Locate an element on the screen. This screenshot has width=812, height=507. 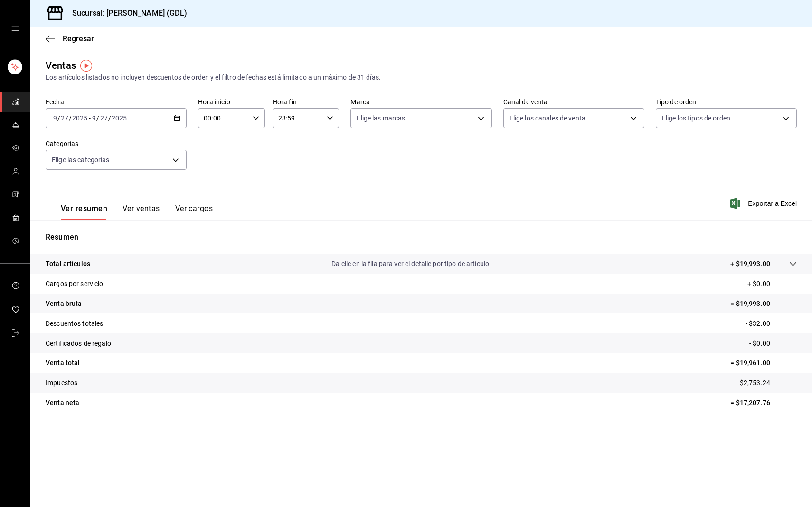
span: Exportar a Excel is located at coordinates (764, 204).